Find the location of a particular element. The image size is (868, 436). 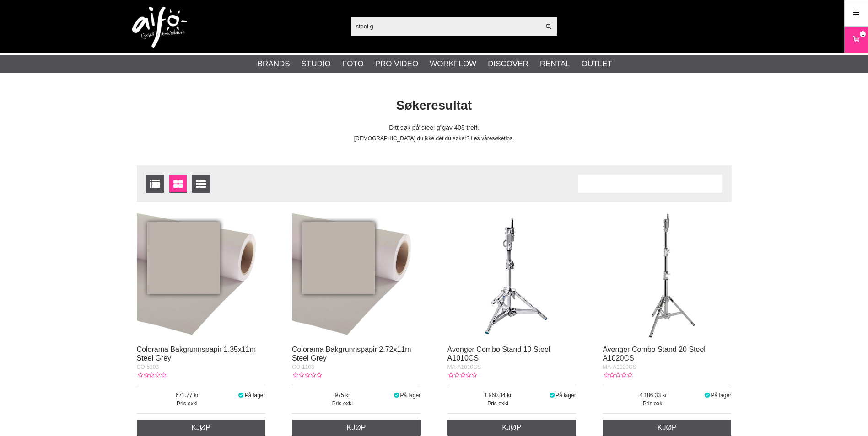

a: Rental is located at coordinates (555, 64).